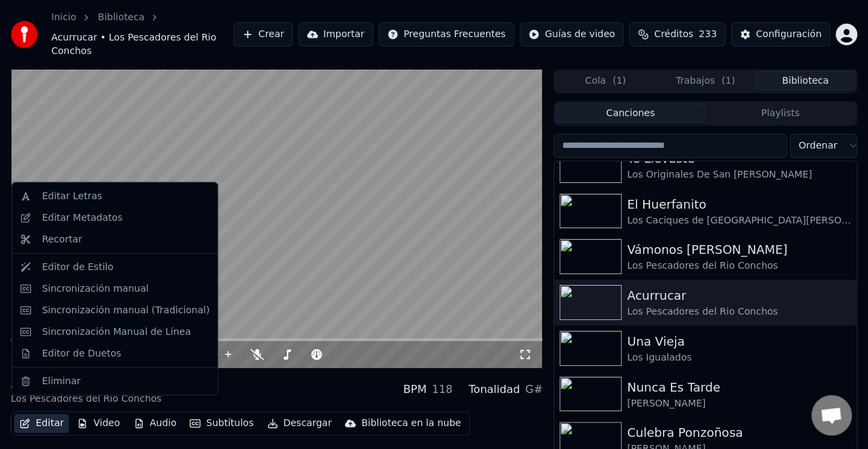 The width and height of the screenshot is (868, 449). I want to click on span: Acurrucar • Los Pescadores del Rio Conchos, so click(142, 45).